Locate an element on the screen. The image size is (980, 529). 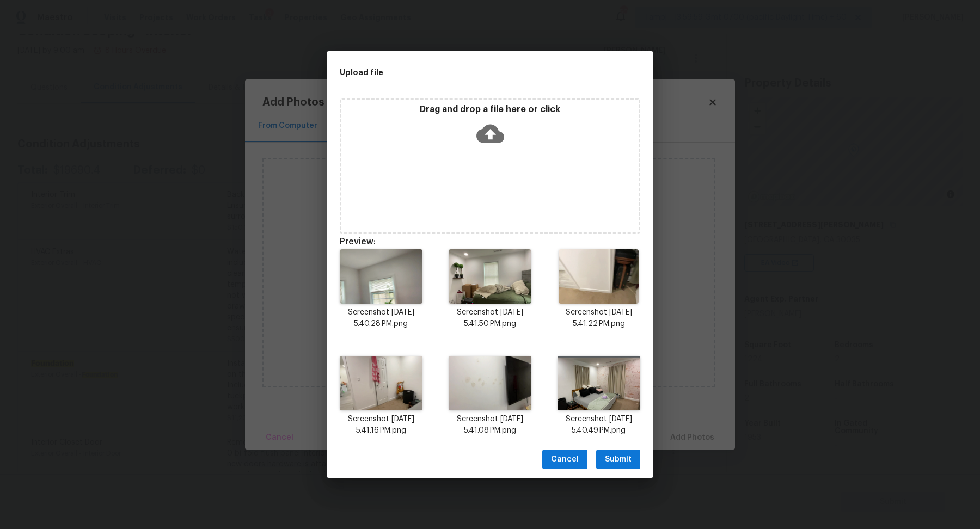
img: lem1YUcbBpAU6g6sAzyjnOK6pQ4h+3FUrZ5njaiJO+udK5csGd0Bx7df4Hn4Pr++kXqSHZ7zIXA7mlemaa9T+Tv3GXnU0+GUN... is located at coordinates (381, 383).